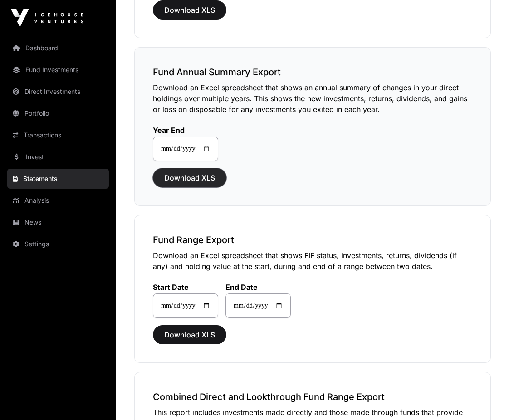  Describe the element at coordinates (58, 114) in the screenshot. I see `a: Portfolio` at that location.